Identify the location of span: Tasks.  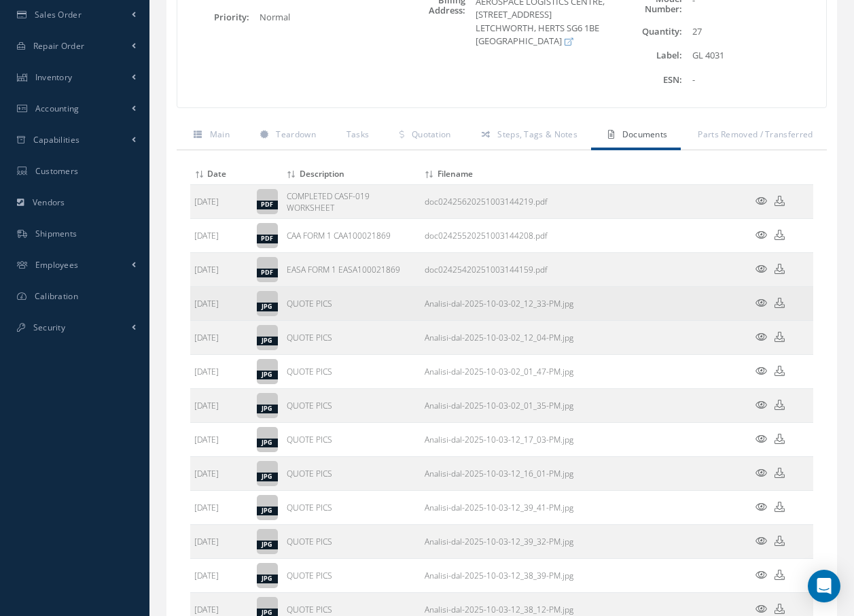
(358, 134).